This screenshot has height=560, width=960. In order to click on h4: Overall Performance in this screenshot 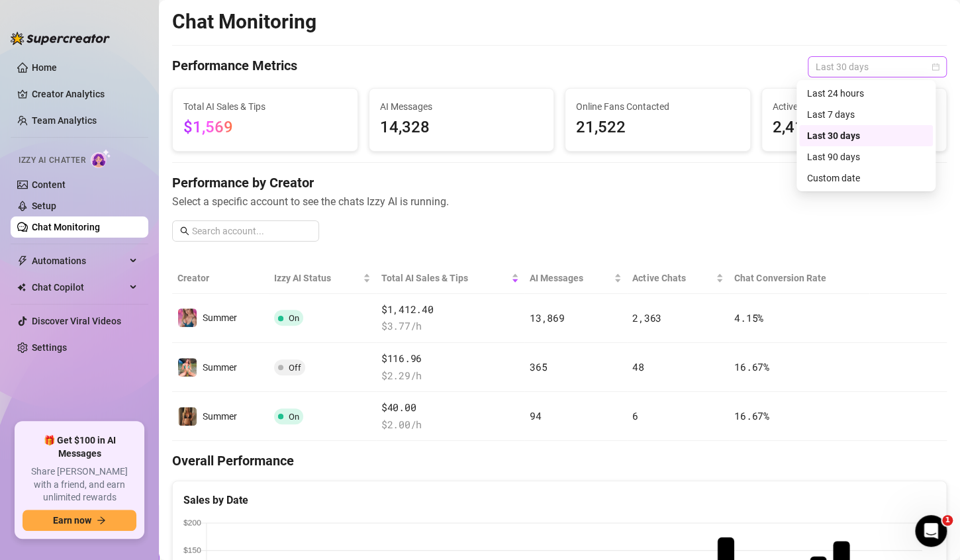, I will do `click(559, 461)`.